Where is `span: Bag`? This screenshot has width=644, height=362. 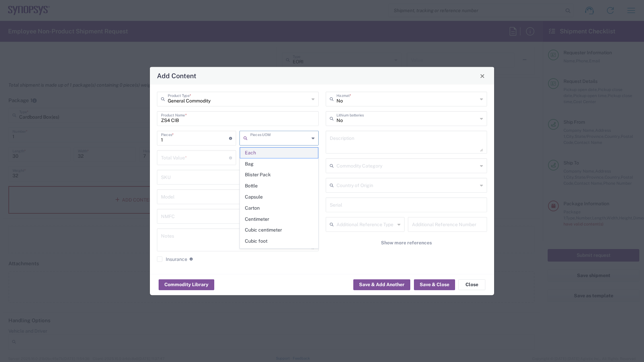 span: Bag is located at coordinates (279, 164).